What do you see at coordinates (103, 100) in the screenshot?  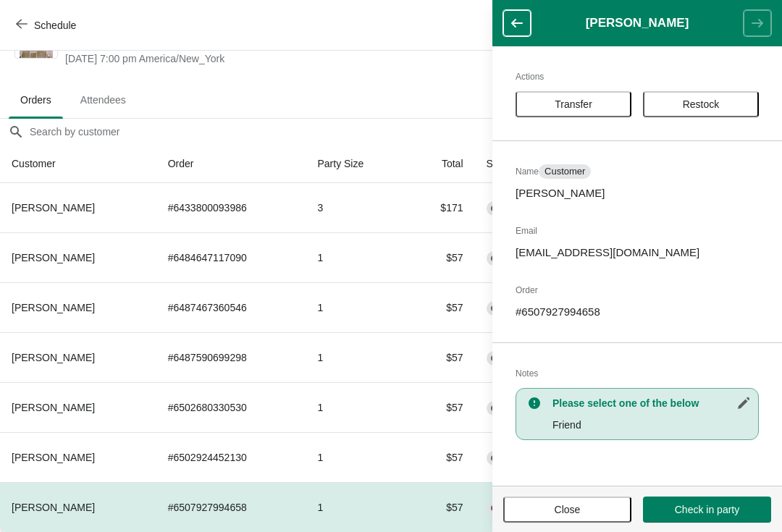 I see `span: Attendees` at bounding box center [103, 100].